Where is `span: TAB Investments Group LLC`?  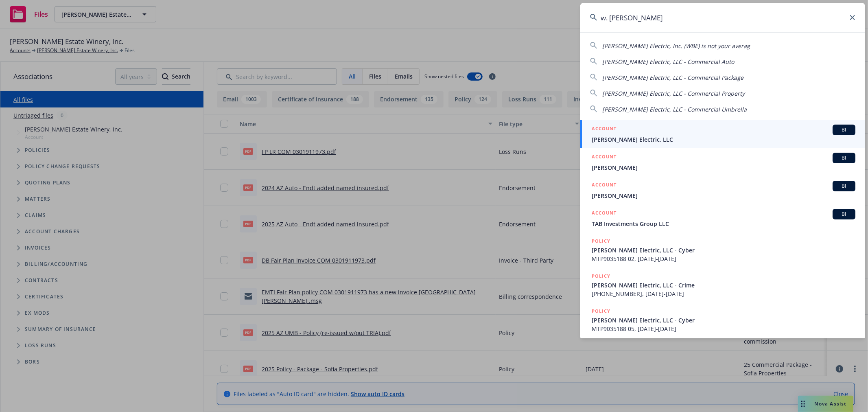 span: TAB Investments Group LLC is located at coordinates (724, 224).